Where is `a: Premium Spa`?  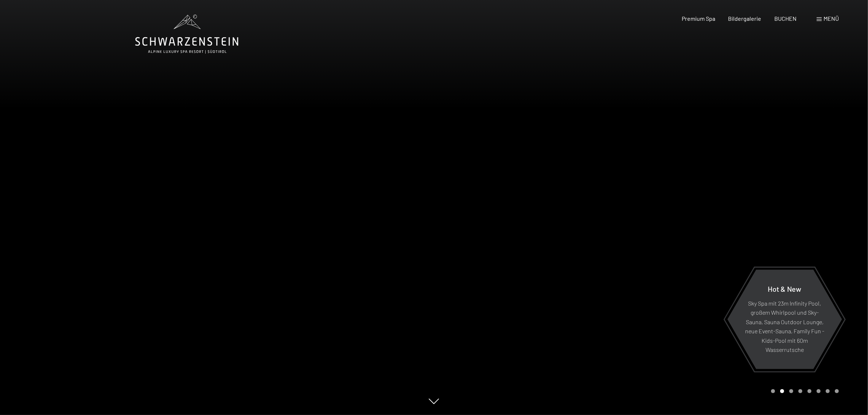
a: Premium Spa is located at coordinates (698, 19).